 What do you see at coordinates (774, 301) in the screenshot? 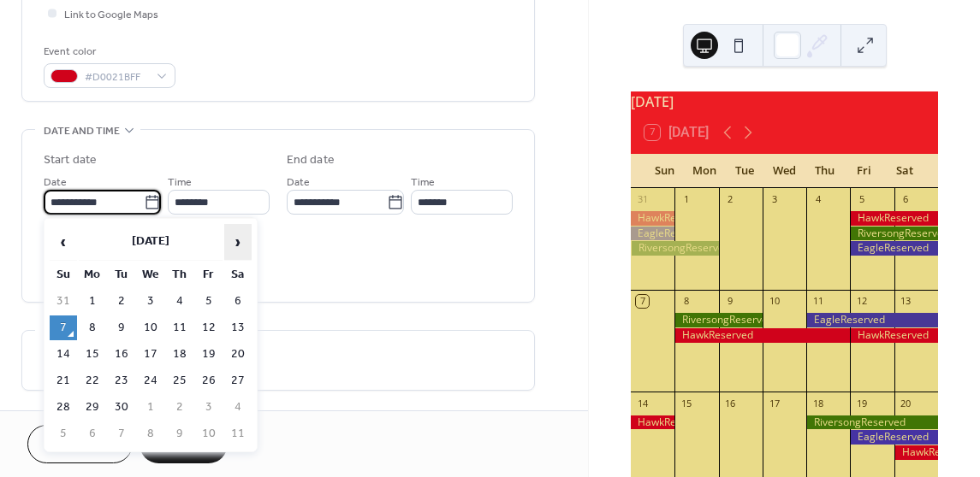
I see `div: 10` at bounding box center [774, 301].